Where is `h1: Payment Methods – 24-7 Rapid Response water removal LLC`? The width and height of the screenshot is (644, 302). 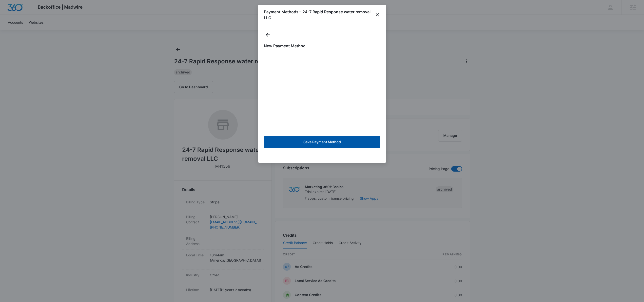
h1: Payment Methods – 24-7 Rapid Response water removal LLC is located at coordinates (319, 15).